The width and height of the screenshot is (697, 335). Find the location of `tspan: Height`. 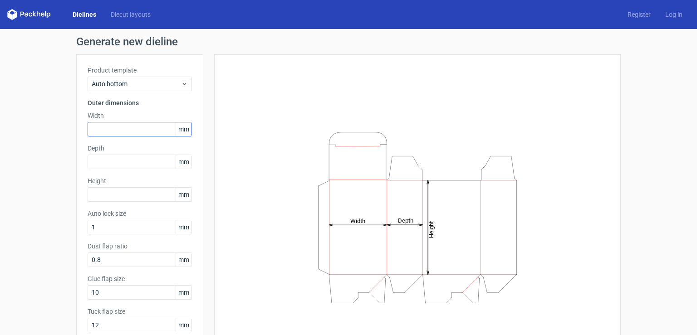

tspan: Height is located at coordinates (431, 229).